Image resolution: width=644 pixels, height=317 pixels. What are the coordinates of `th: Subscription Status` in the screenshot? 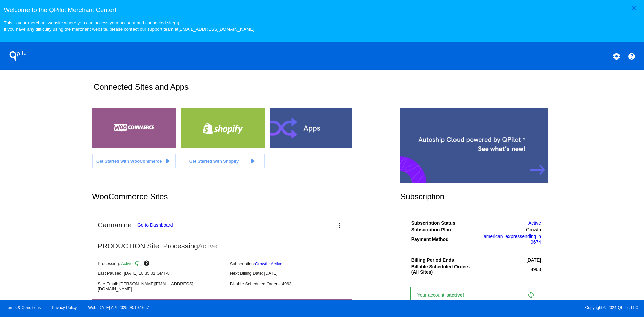 It's located at (444, 223).